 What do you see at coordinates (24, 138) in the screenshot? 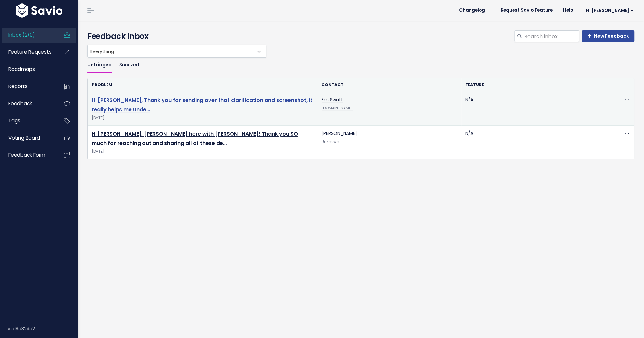
I see `span: Voting Board` at bounding box center [24, 138].